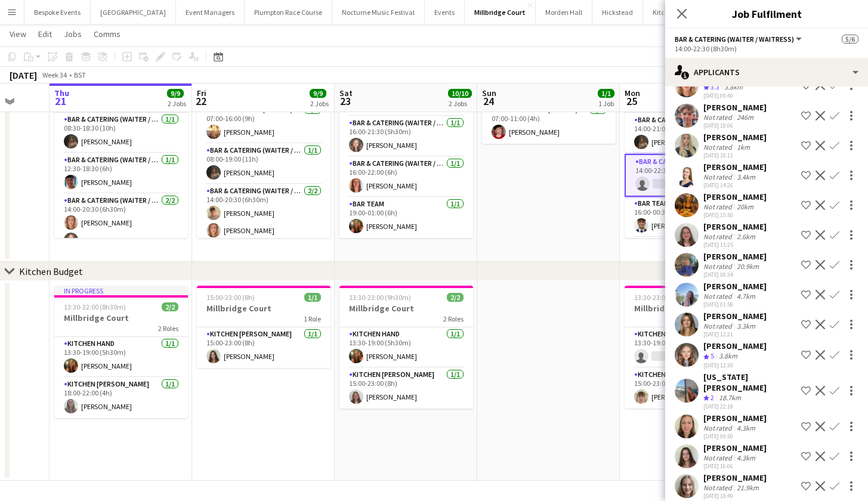 This screenshot has height=501, width=868. I want to click on span: Fri, so click(202, 93).